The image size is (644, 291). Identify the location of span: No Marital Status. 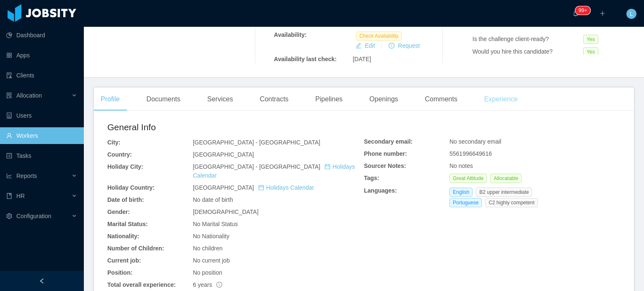
(215, 224).